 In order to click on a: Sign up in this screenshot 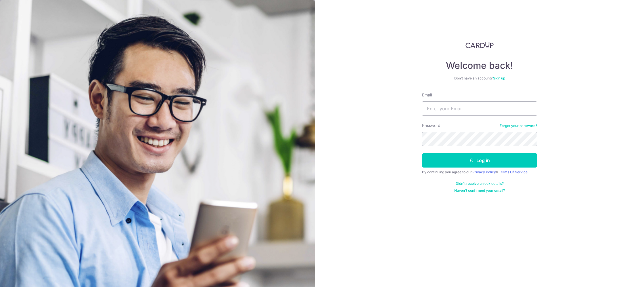, I will do `click(499, 78)`.